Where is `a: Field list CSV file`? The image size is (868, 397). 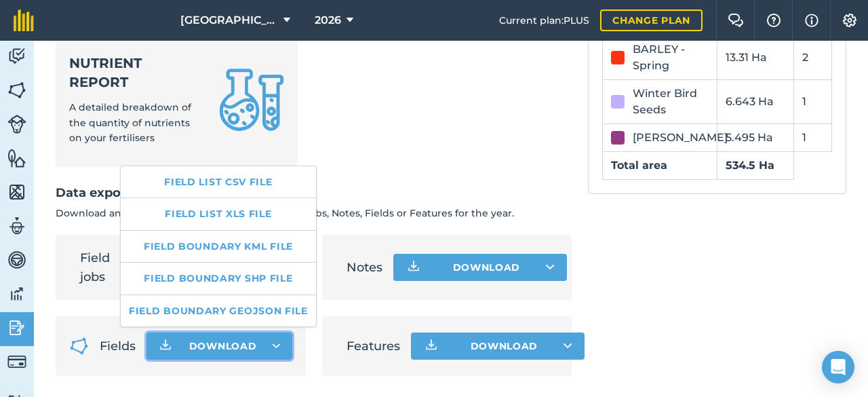 a: Field list CSV file is located at coordinates (219, 182).